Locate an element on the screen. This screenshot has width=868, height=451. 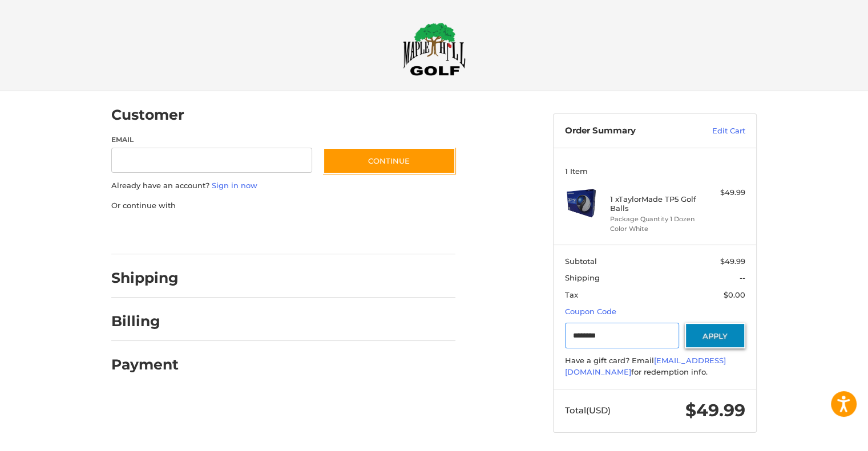
button: Apply is located at coordinates (715, 335).